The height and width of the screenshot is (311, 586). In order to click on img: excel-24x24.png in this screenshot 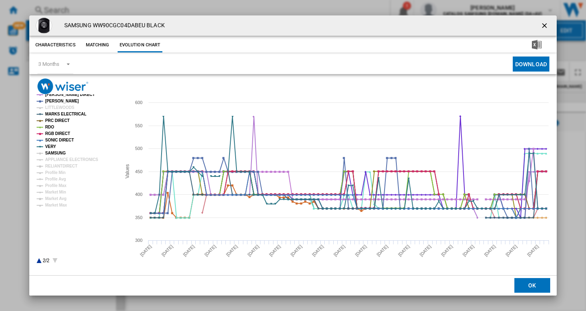, I will do `click(536, 45)`.